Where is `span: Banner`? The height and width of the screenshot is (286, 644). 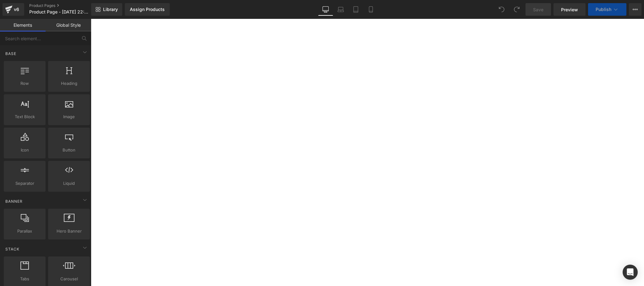 span: Banner is located at coordinates (14, 201).